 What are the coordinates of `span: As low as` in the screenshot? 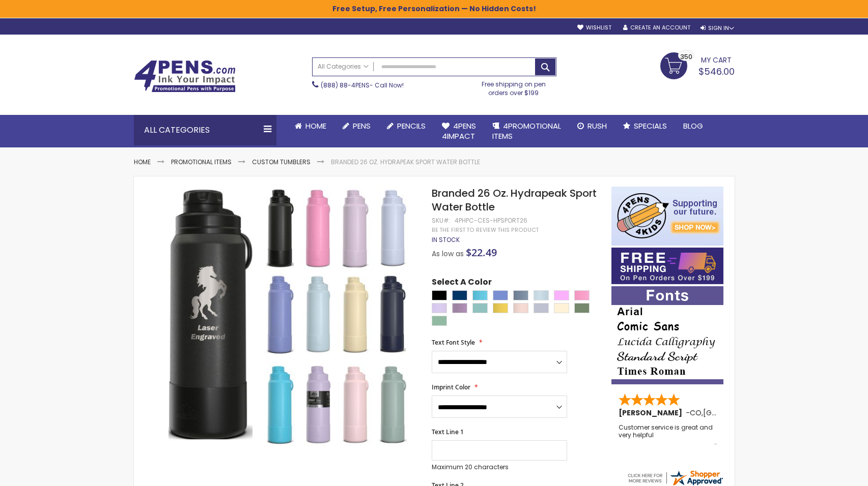 It's located at (448, 254).